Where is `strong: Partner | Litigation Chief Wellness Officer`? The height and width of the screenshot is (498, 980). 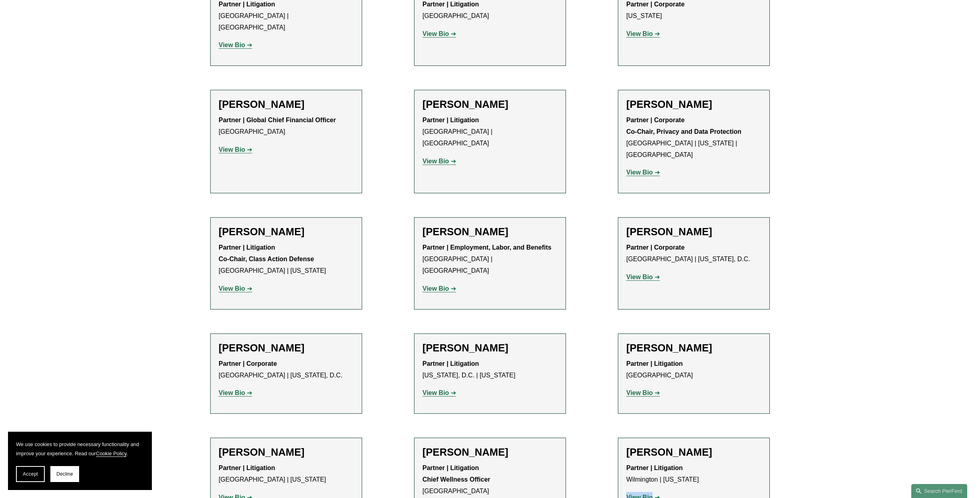
strong: Partner | Litigation Chief Wellness Officer is located at coordinates (456, 473).